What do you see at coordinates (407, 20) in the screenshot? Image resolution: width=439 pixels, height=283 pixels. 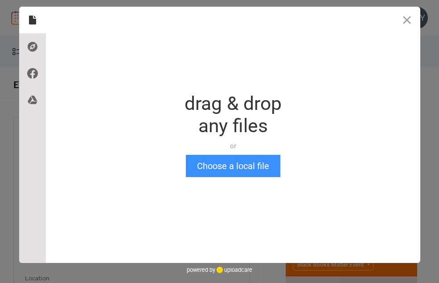 I see `button: Close` at bounding box center [407, 20].